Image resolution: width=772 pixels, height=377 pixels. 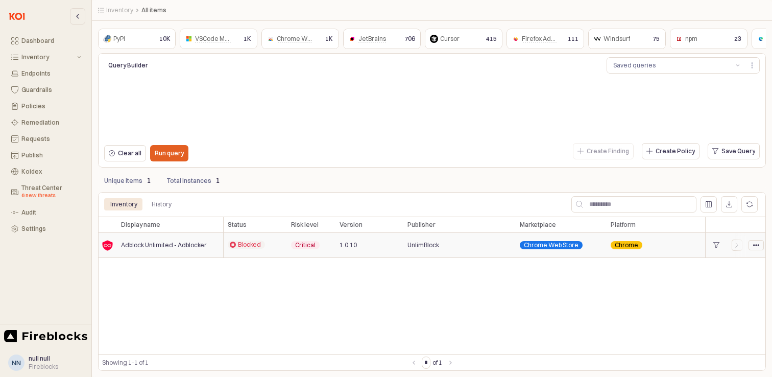 I want to click on div: History, so click(x=161, y=204).